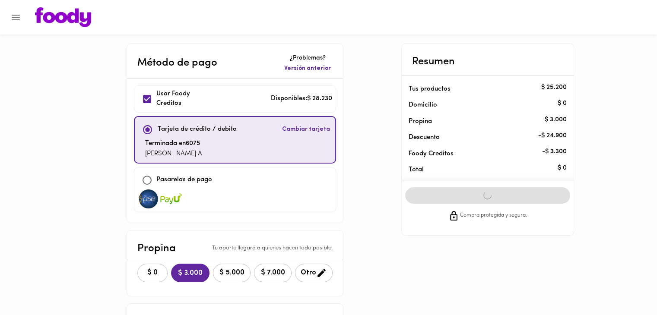  Describe the element at coordinates (272, 273) in the screenshot. I see `span: $ 7.000` at that location.